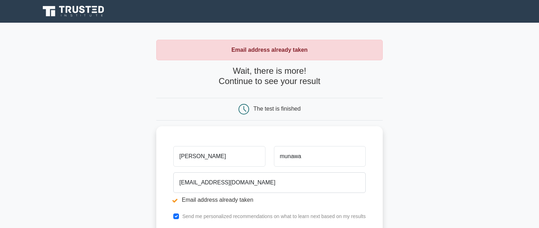  Describe the element at coordinates (269, 182) in the screenshot. I see `input: Email` at that location.